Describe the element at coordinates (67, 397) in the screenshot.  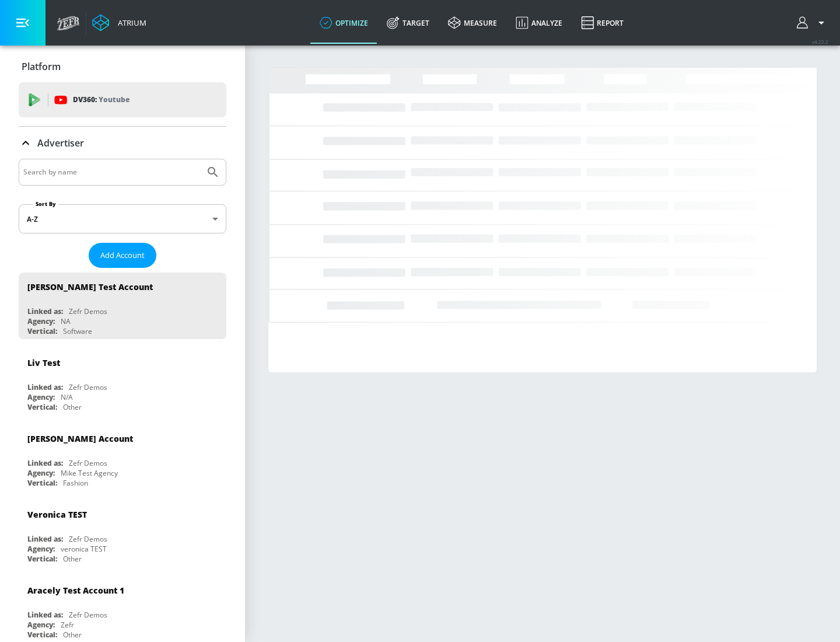
I see `div: N/A` at that location.